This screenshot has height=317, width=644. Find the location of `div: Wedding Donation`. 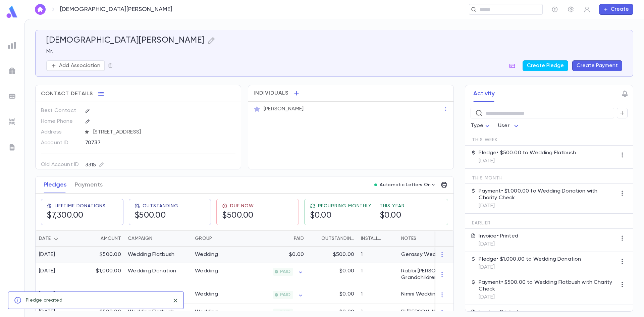

div: Wedding Donation is located at coordinates (152, 271).